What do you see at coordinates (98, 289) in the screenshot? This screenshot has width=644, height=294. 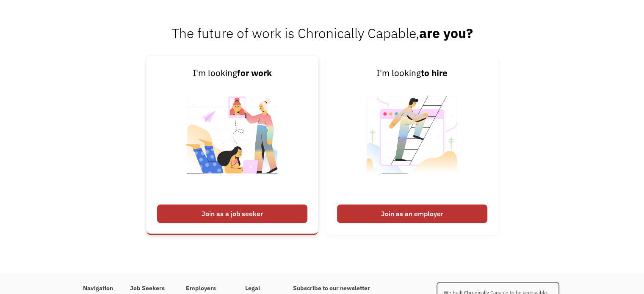 I see `h4: Navigation` at bounding box center [98, 289].